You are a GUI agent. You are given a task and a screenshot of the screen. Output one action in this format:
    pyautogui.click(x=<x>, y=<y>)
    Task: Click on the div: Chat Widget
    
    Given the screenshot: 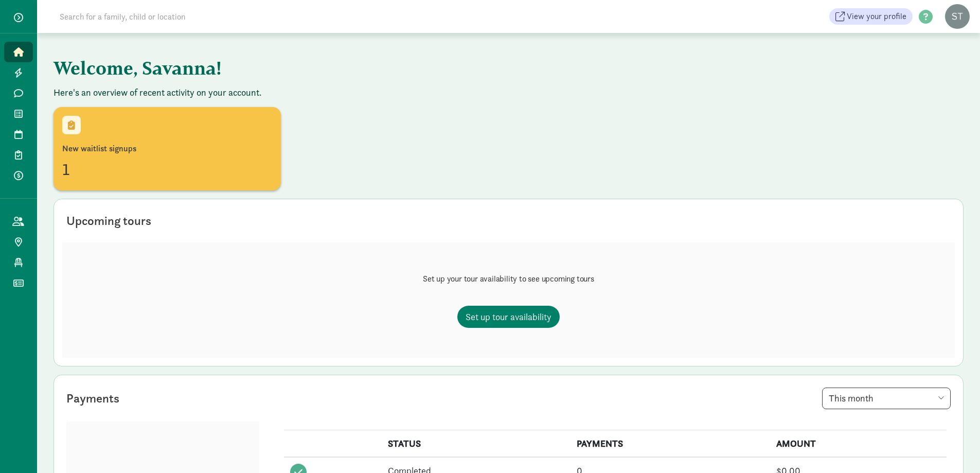 What is the action you would take?
    pyautogui.click(x=955, y=448)
    